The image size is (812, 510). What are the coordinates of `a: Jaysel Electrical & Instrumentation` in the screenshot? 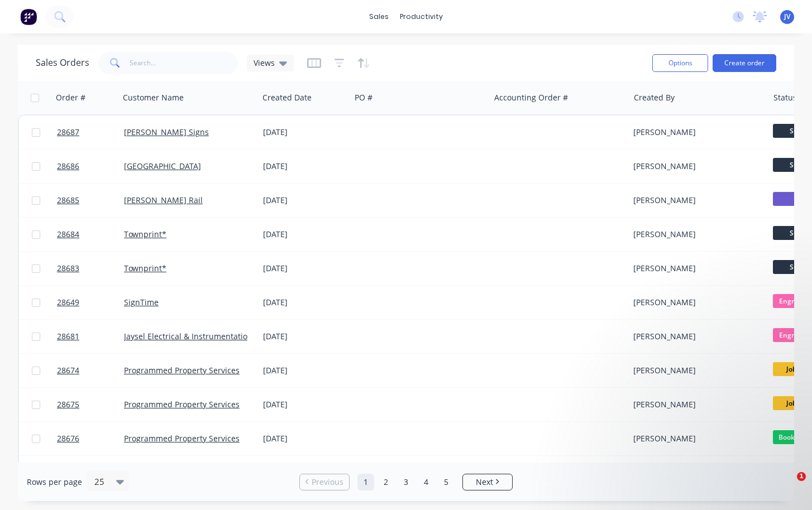 It's located at (188, 336).